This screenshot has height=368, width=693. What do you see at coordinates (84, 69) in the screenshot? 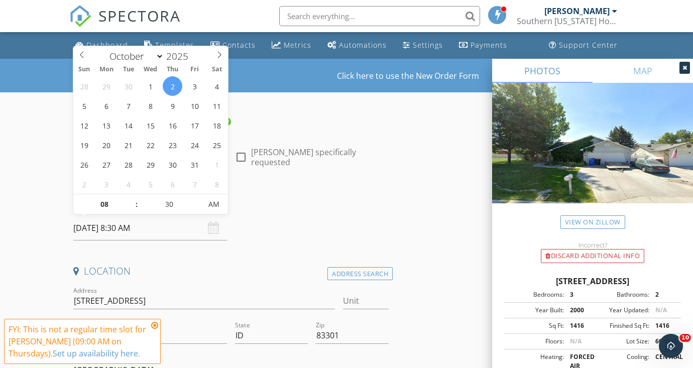
I see `span: Sun` at bounding box center [84, 69].